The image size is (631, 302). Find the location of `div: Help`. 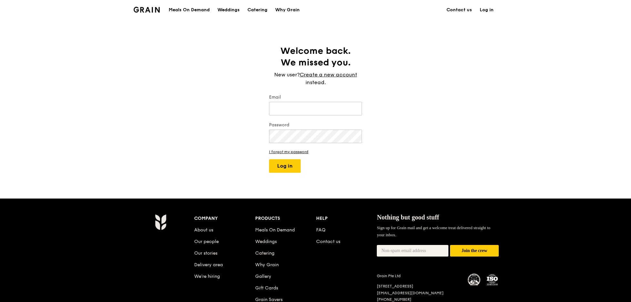

div: Help is located at coordinates (346, 219).